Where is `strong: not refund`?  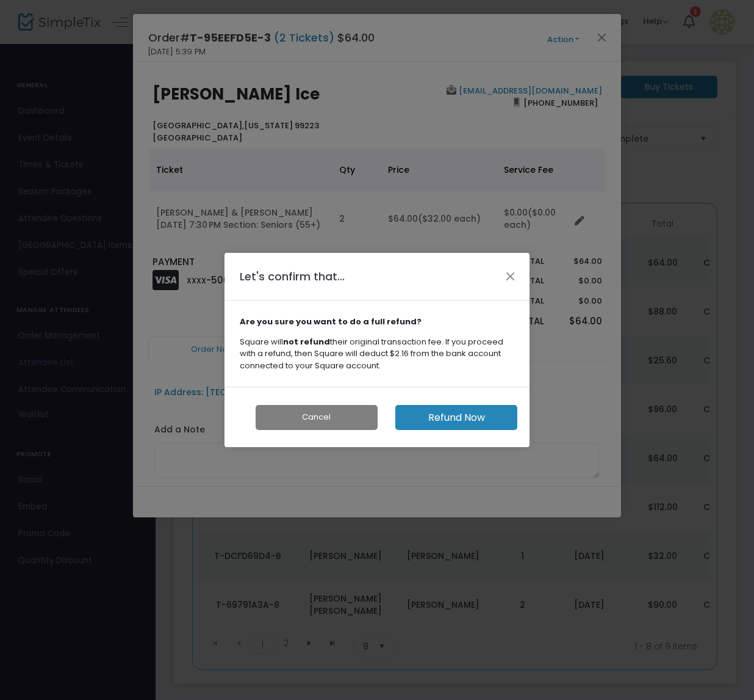
strong: not refund is located at coordinates (306, 341).